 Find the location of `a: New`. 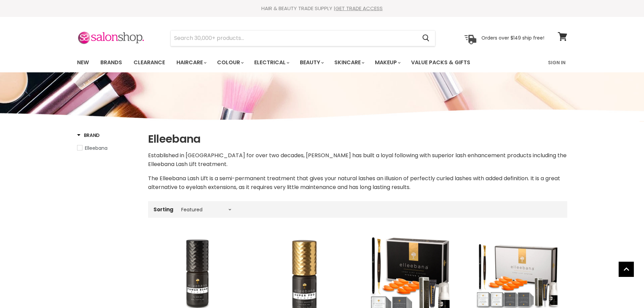

a: New is located at coordinates (83, 62).